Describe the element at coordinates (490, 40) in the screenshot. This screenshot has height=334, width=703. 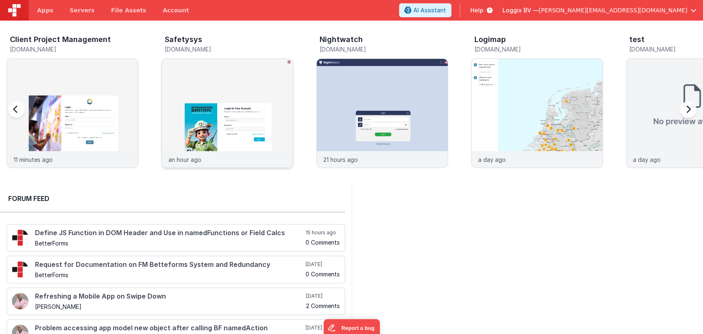
I see `h3: Logimap` at that location.